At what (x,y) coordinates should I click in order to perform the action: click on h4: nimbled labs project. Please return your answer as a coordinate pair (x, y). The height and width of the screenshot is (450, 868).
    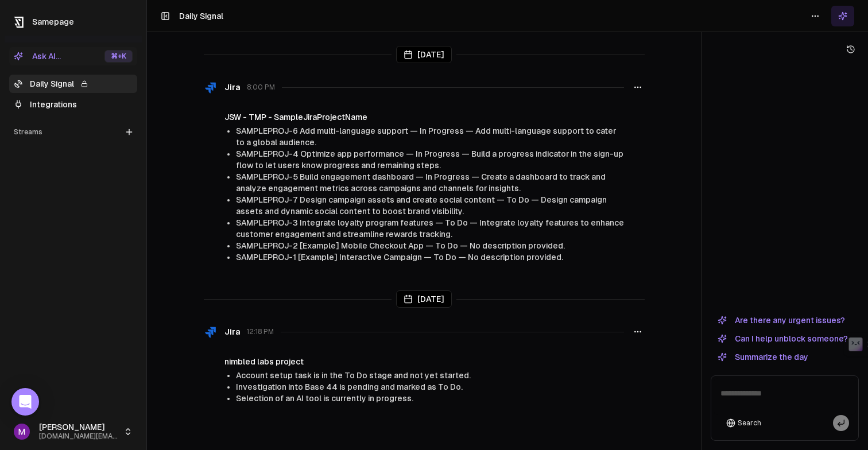
    Looking at the image, I should click on (424, 361).